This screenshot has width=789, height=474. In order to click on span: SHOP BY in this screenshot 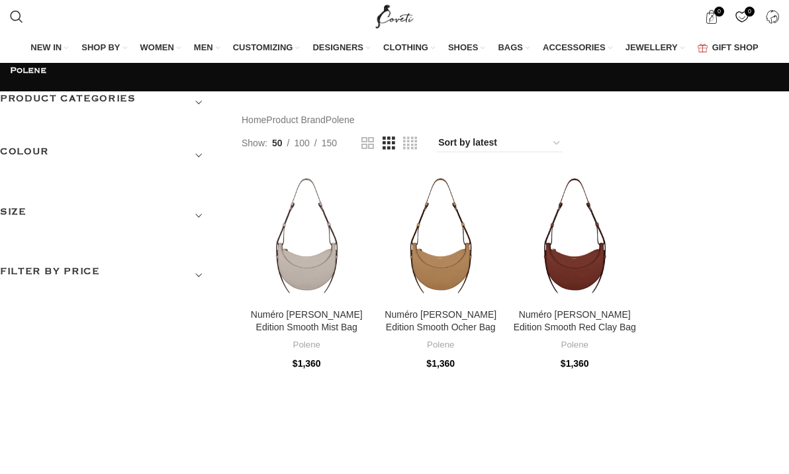, I will do `click(101, 48)`.